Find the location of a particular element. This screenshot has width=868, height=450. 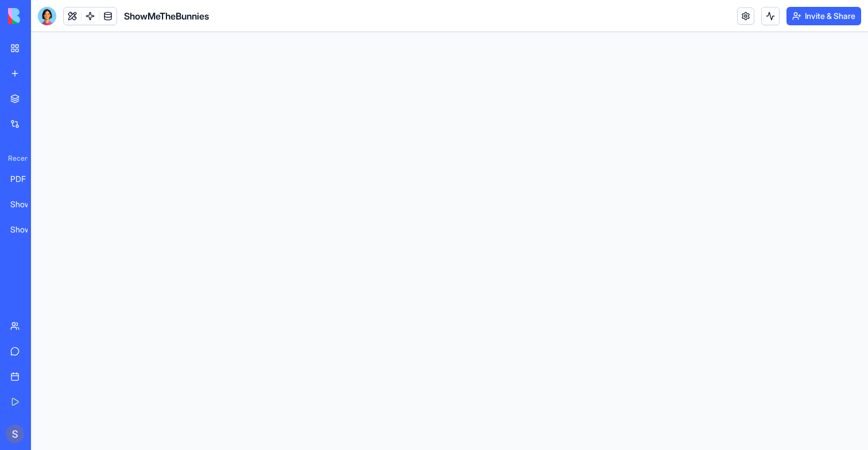

div: PDF Viewer is located at coordinates (26, 179).